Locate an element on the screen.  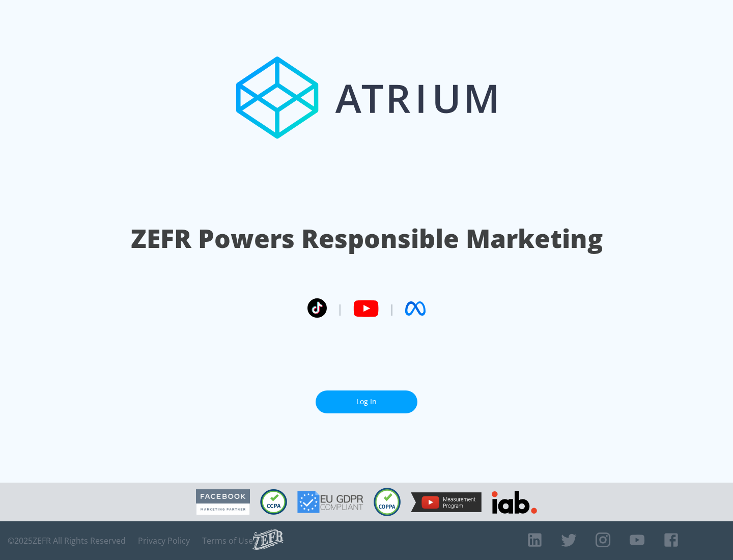
img: YouTube Measurement Program is located at coordinates (446, 501).